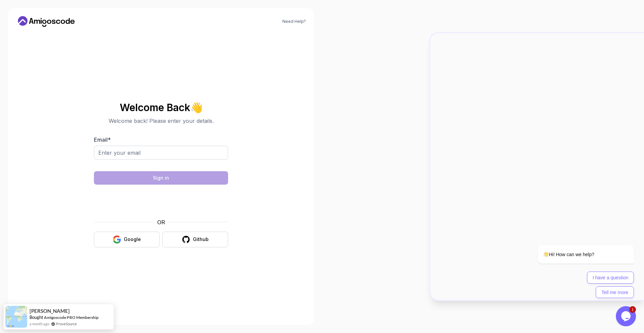 The width and height of the screenshot is (644, 333). I want to click on div: Github, so click(201, 239).